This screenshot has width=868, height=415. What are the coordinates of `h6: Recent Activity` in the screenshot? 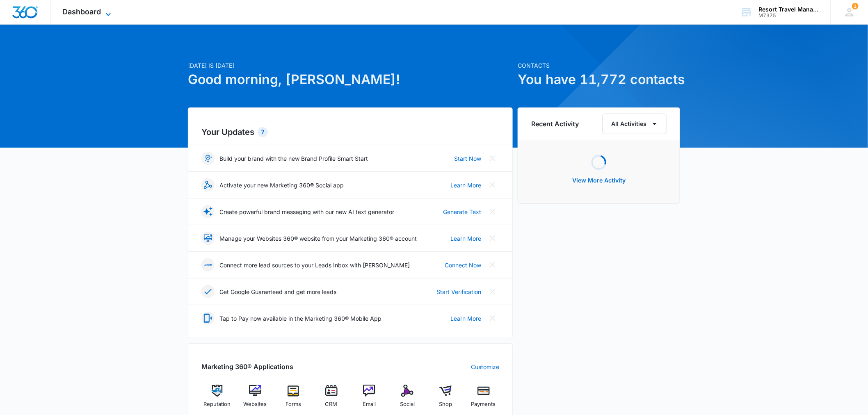 It's located at (555, 124).